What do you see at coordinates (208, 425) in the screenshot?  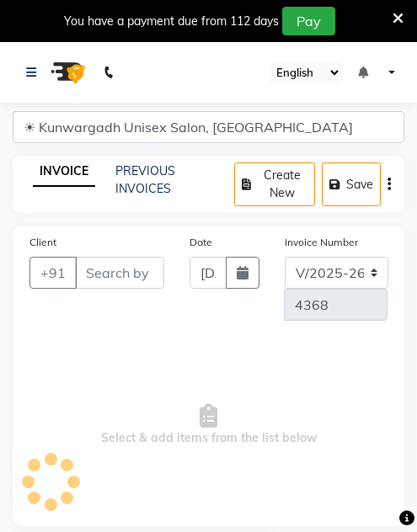 I see `span: Select & add items from the list below` at bounding box center [208, 425].